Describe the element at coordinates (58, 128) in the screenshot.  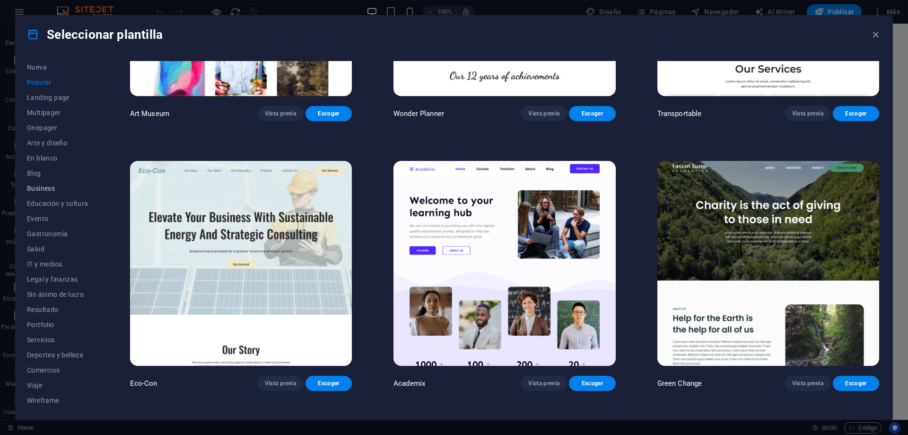
I see `span: Onepager` at that location.